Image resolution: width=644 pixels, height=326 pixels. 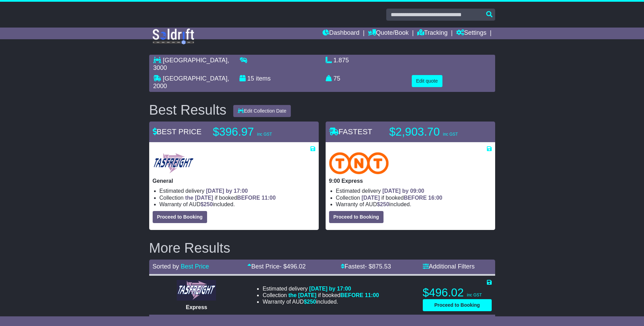 I want to click on img: Tasfreight: General, so click(x=173, y=164).